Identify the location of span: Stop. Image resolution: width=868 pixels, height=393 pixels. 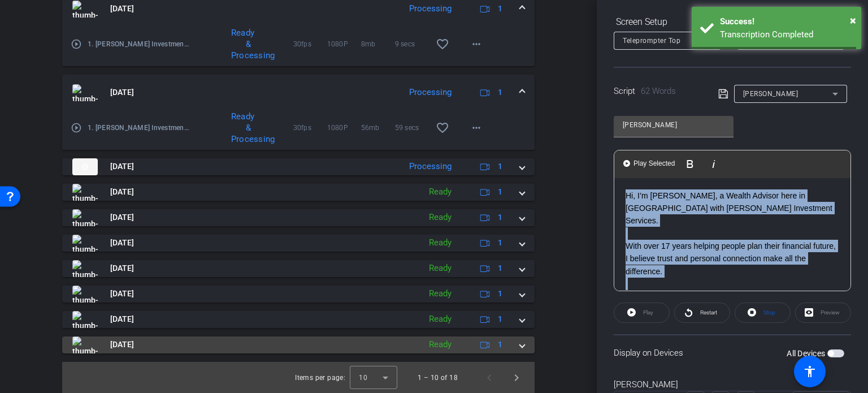
(769, 312).